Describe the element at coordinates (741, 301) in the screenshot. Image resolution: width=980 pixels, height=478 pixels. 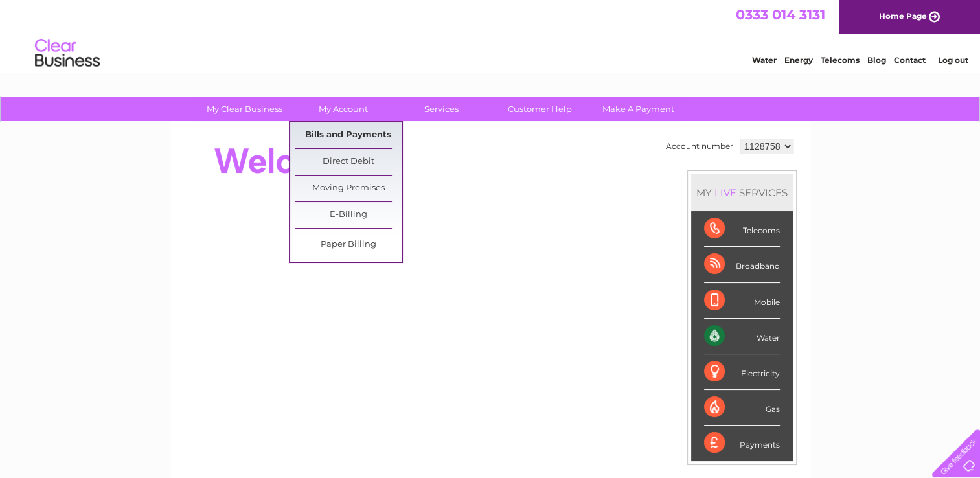
I see `div: Mobile` at that location.